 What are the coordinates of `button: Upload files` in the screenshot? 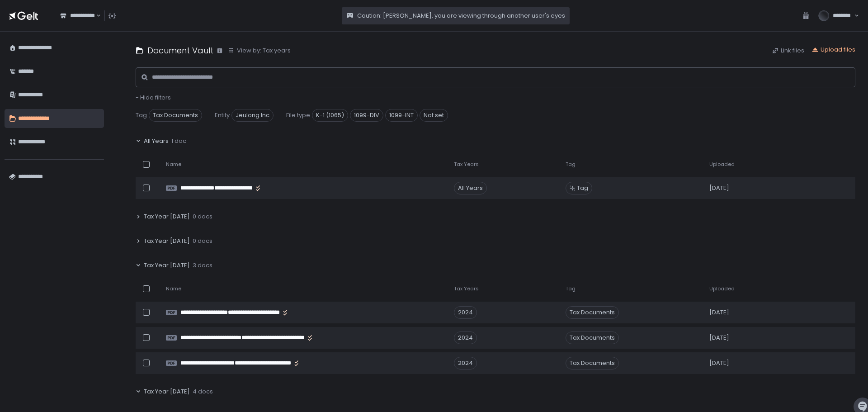 It's located at (833, 50).